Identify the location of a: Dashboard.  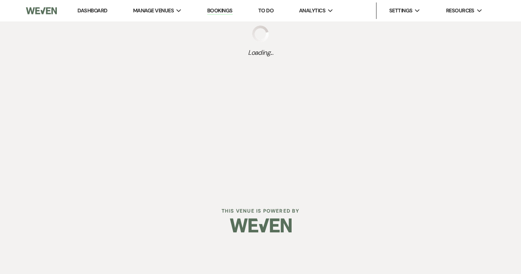
(92, 10).